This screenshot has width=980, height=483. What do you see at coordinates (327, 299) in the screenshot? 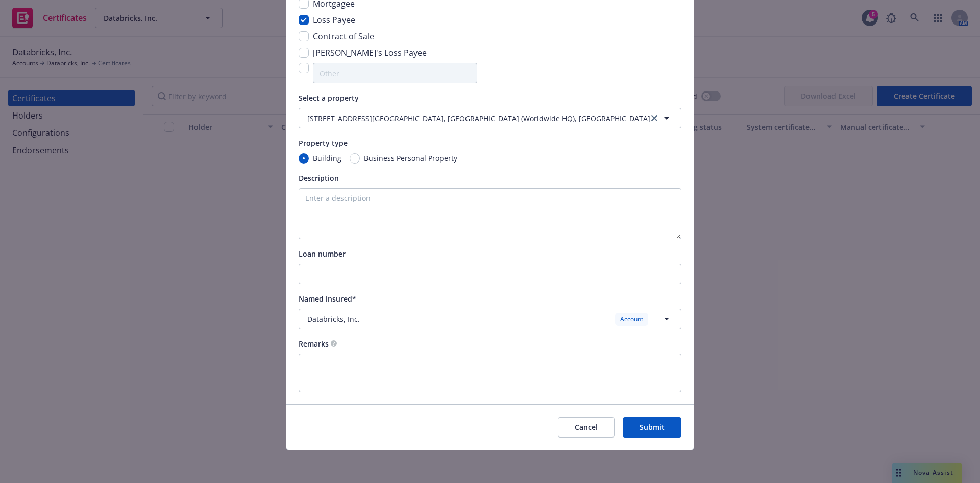
I see `span: Named insured*` at bounding box center [327, 299].